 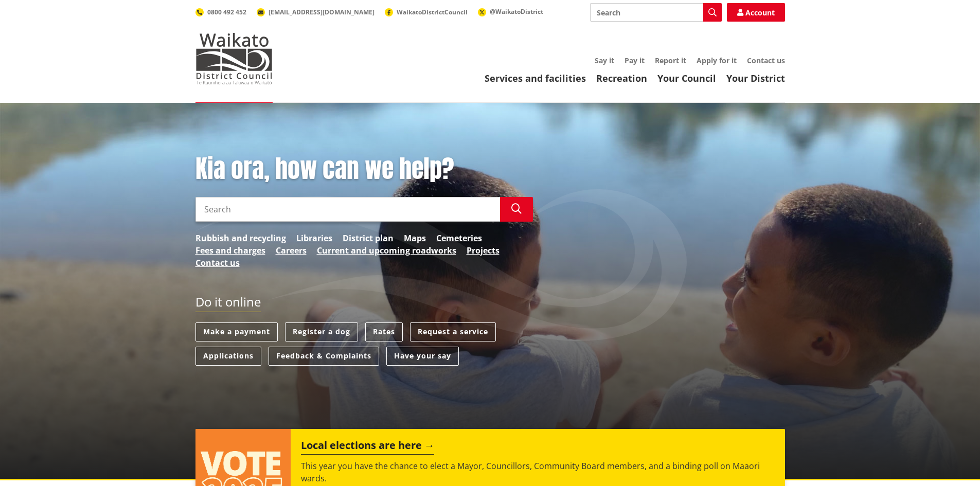 What do you see at coordinates (231, 250) in the screenshot?
I see `a: Fees and charges` at bounding box center [231, 250].